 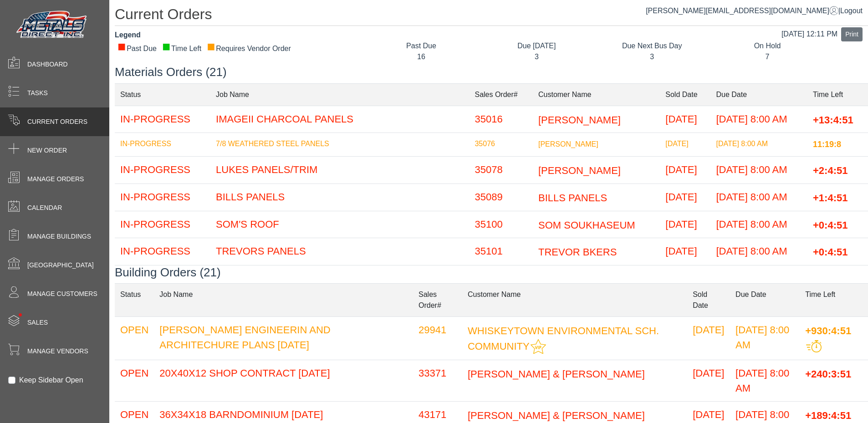 What do you see at coordinates (38, 93) in the screenshot?
I see `span: Tasks` at bounding box center [38, 93].